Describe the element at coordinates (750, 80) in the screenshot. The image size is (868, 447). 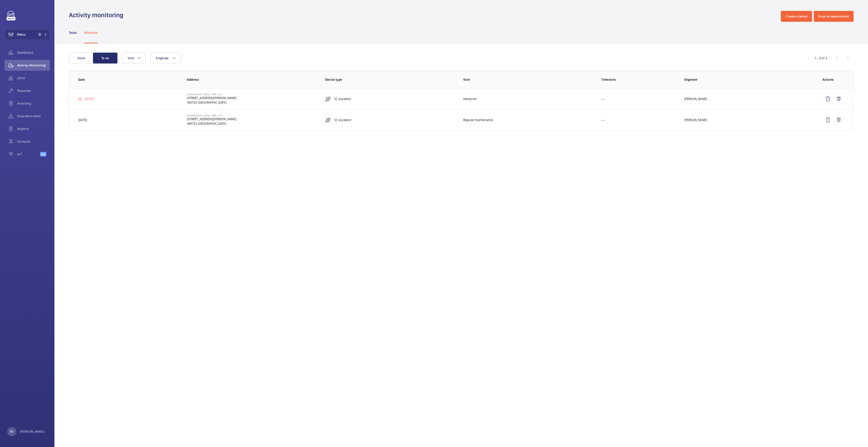
I see `p: Engineer` at that location.